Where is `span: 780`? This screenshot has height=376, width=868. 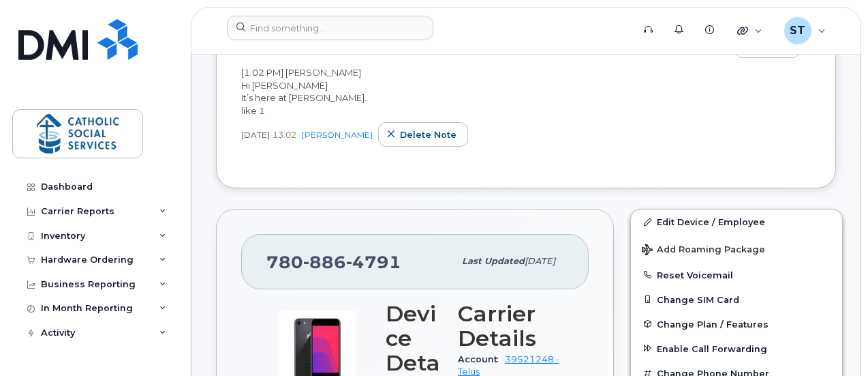
span: 780 is located at coordinates (334, 262).